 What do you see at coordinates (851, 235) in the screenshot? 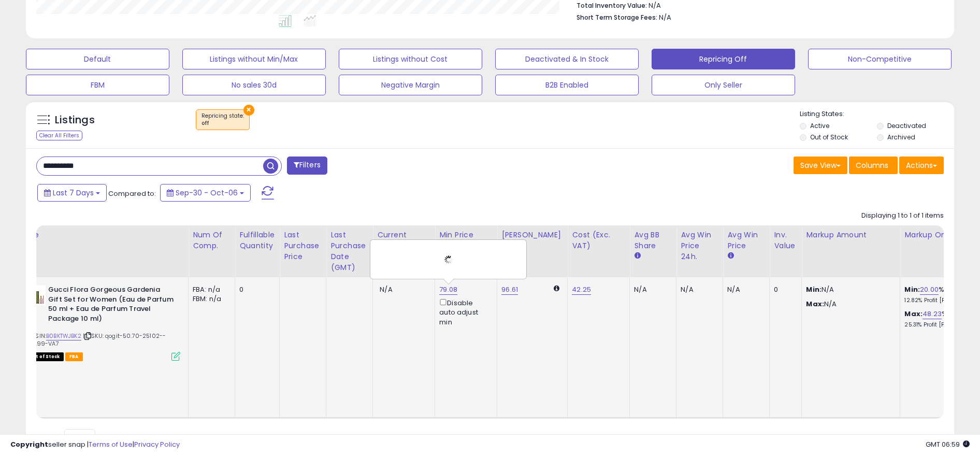
I see `div: Markup Amount` at bounding box center [851, 235].